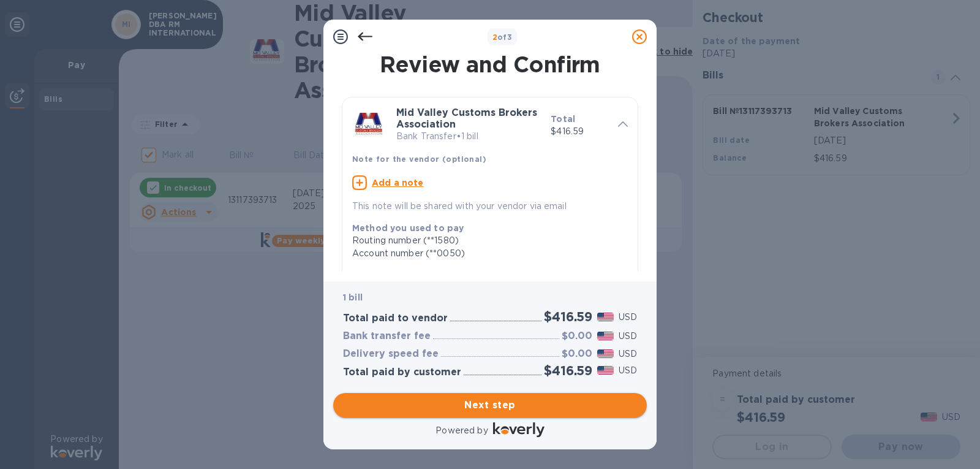 The image size is (980, 469). Describe the element at coordinates (495, 37) in the screenshot. I see `span: 2` at that location.